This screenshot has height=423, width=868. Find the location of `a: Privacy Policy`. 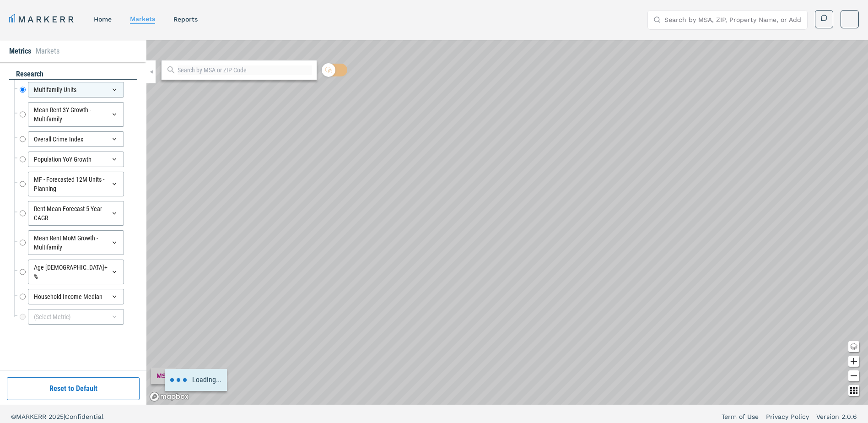

a: Privacy Policy is located at coordinates (787, 416).